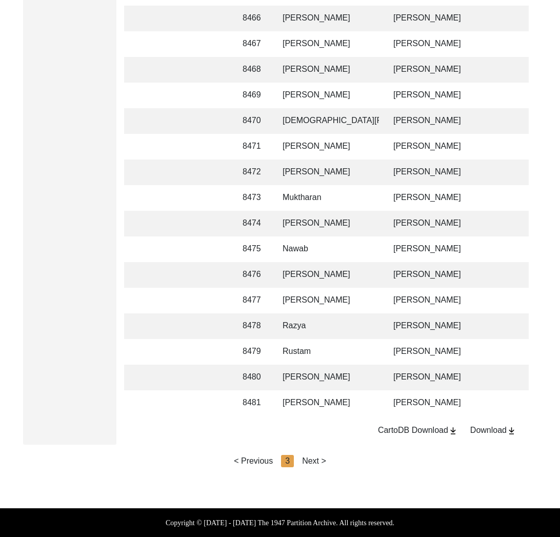 This screenshot has height=537, width=560. What do you see at coordinates (252, 377) in the screenshot?
I see `td: 8480` at bounding box center [252, 377].